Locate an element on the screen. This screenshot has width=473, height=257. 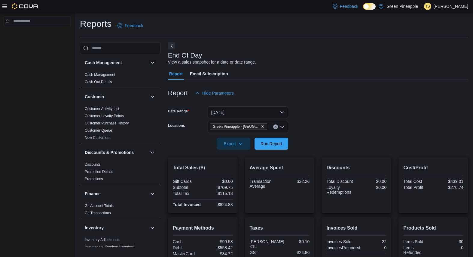
a: Promotions is located at coordinates (94, 179).